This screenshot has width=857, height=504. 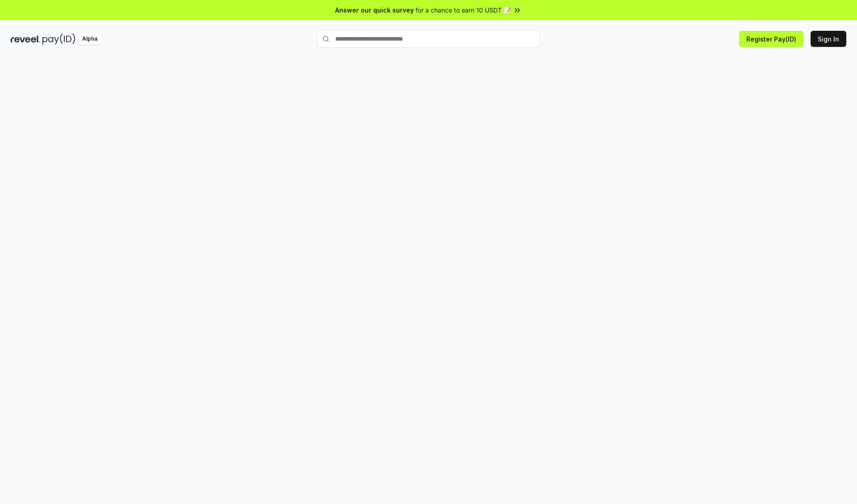 I want to click on img: pay_id, so click(x=59, y=39).